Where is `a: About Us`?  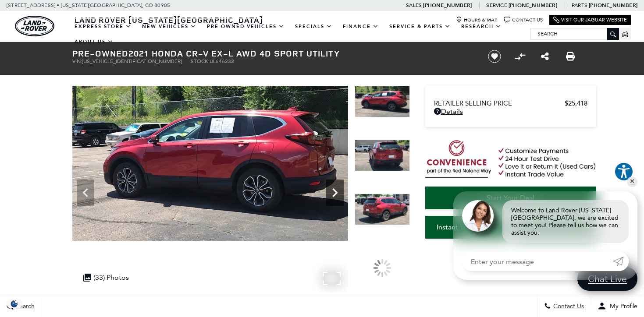 a: About Us is located at coordinates (94, 42).